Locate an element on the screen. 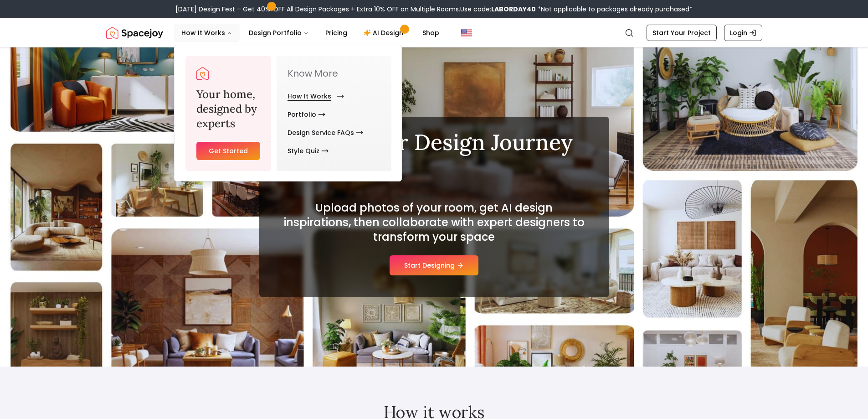  a: Shop is located at coordinates (431, 33).